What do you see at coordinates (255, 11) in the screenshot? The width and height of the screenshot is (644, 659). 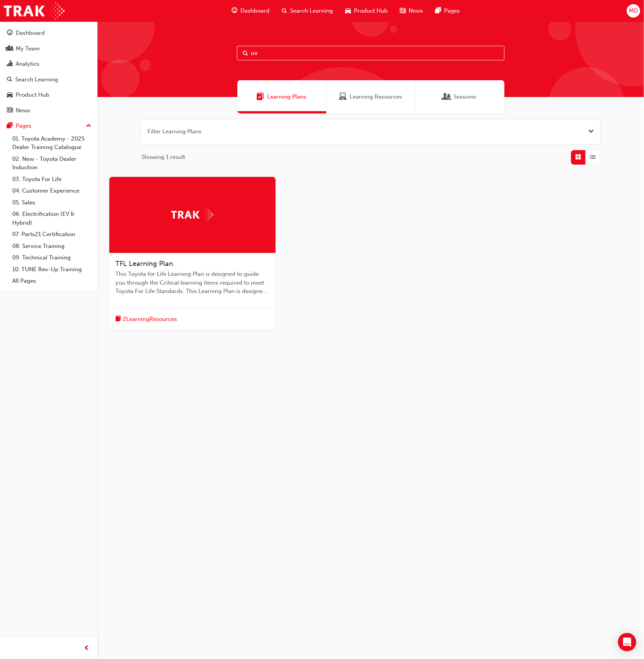 I see `span: Dashboard` at bounding box center [255, 11].